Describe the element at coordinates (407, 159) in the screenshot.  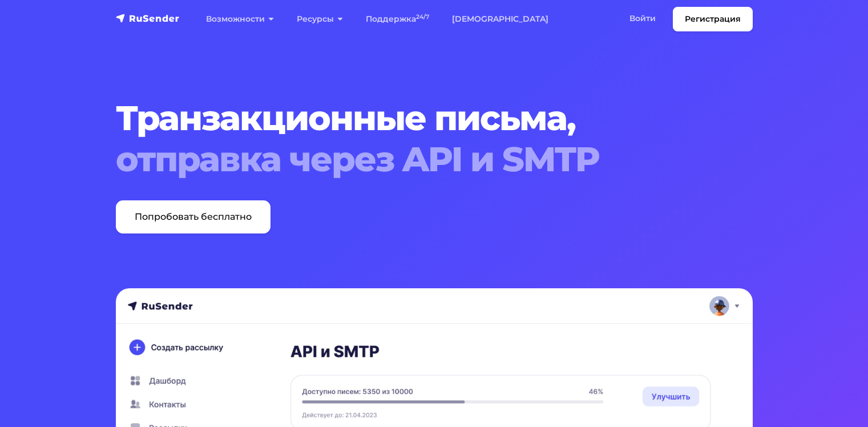
I see `span: отправка через API и SMTP` at that location.